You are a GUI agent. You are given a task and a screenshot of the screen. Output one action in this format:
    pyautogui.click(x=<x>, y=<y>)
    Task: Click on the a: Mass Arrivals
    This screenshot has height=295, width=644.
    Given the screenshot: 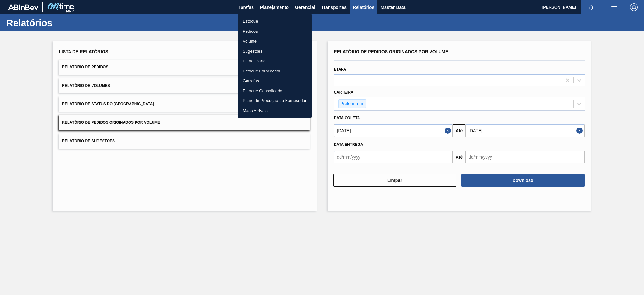 What is the action you would take?
    pyautogui.click(x=274, y=111)
    